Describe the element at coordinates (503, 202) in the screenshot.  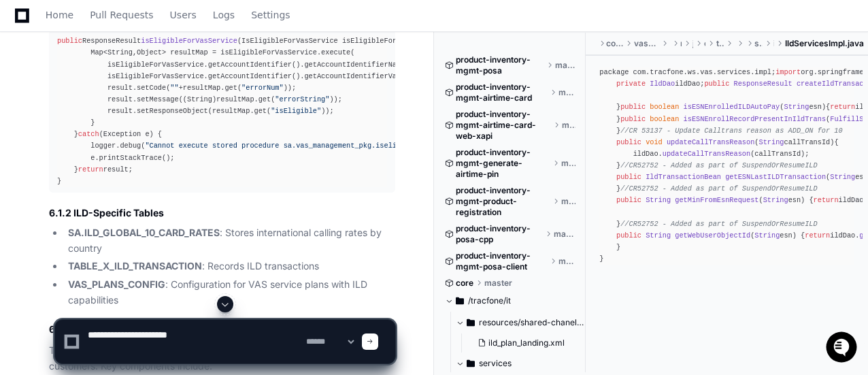
I see `span: product-inventory-mgmt-product-registration` at that location.